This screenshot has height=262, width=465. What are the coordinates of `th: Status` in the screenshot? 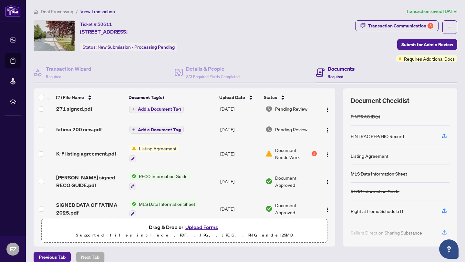 It's located at (289, 97).